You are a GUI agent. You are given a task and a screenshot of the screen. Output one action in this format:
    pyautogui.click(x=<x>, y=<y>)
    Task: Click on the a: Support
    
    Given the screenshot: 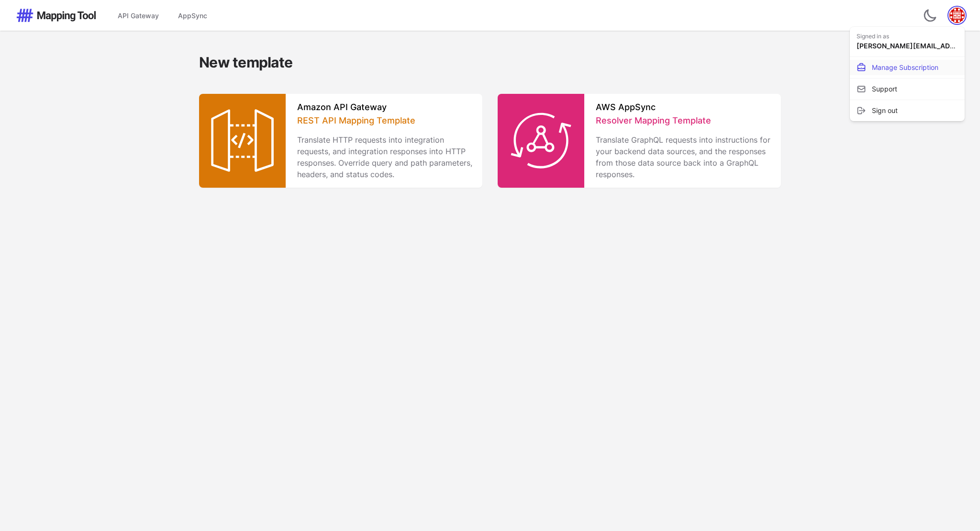 What is the action you would take?
    pyautogui.click(x=907, y=89)
    